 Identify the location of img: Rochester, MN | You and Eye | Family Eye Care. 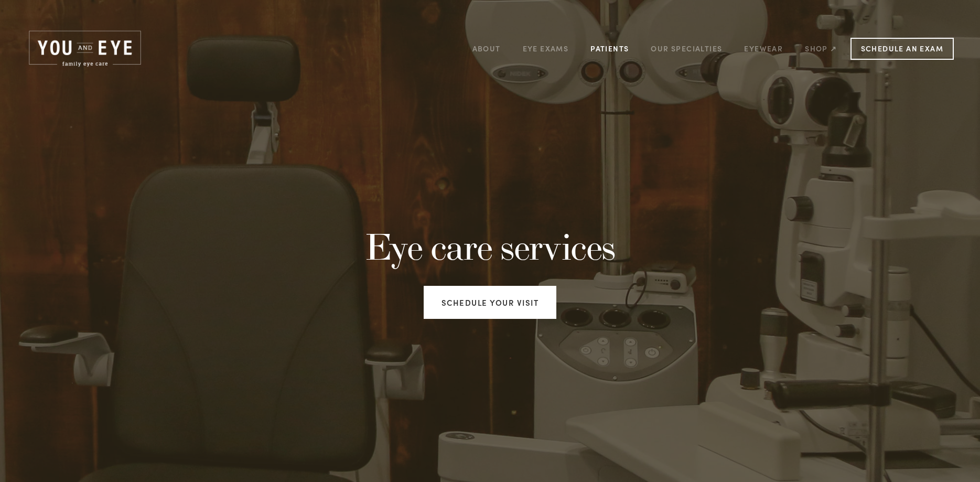
(85, 49).